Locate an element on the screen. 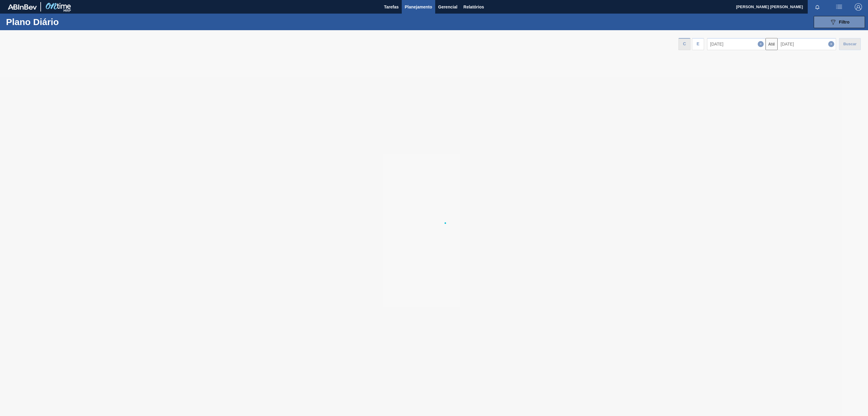 Image resolution: width=868 pixels, height=416 pixels. img: userActions is located at coordinates (839, 7).